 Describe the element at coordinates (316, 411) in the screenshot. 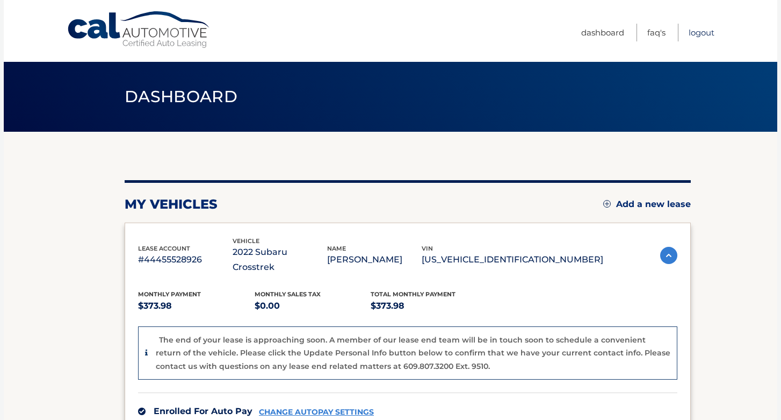

I see `a: CHANGE AUTOPAY SETTINGS` at that location.